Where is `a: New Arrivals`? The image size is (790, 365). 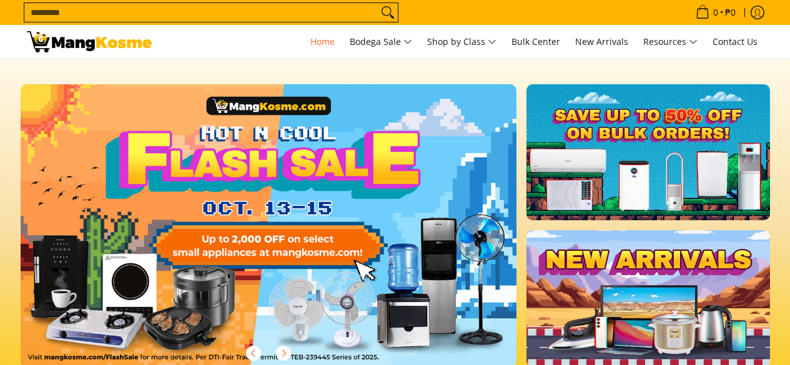 a: New Arrivals is located at coordinates (601, 42).